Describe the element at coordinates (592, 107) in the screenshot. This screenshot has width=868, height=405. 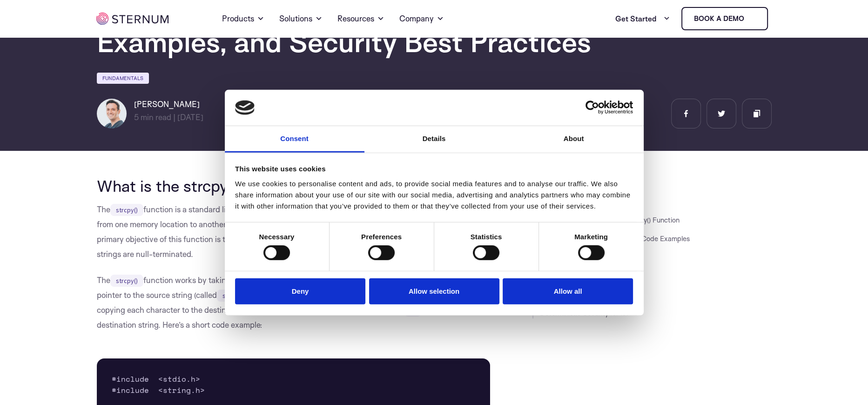
I see `a: Usercentrics Cookiebot - opens in a new window` at that location.